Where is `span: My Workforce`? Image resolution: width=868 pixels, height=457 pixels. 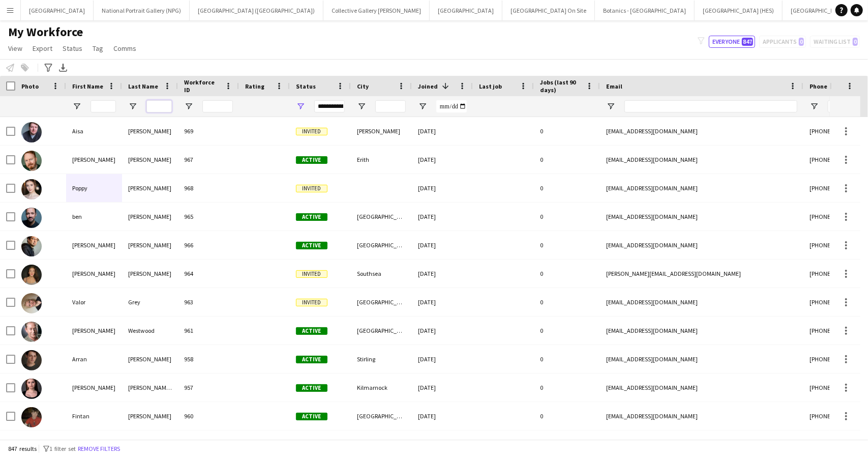
span: My Workforce is located at coordinates (45, 32).